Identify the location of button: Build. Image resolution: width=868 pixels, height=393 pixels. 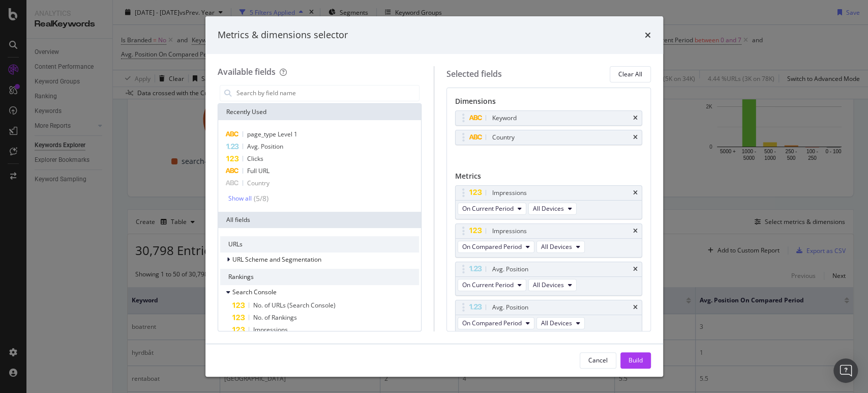
(636, 360).